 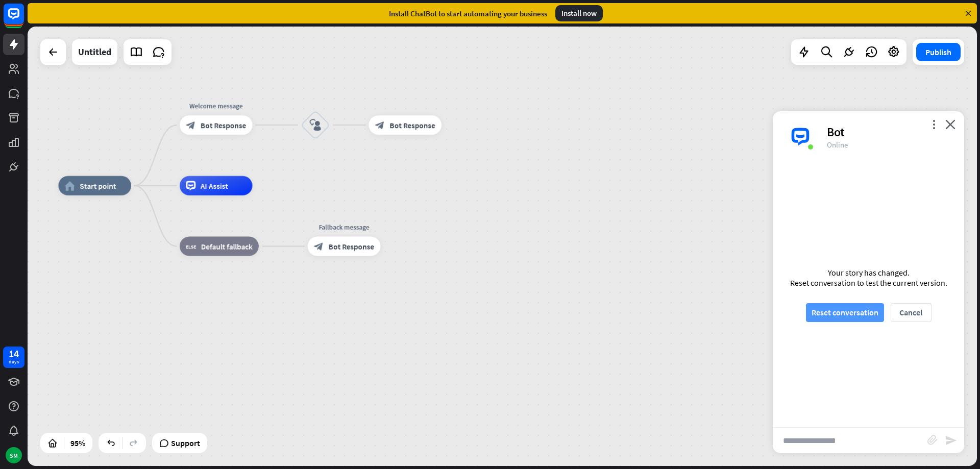 I want to click on a: 14 days, so click(x=14, y=357).